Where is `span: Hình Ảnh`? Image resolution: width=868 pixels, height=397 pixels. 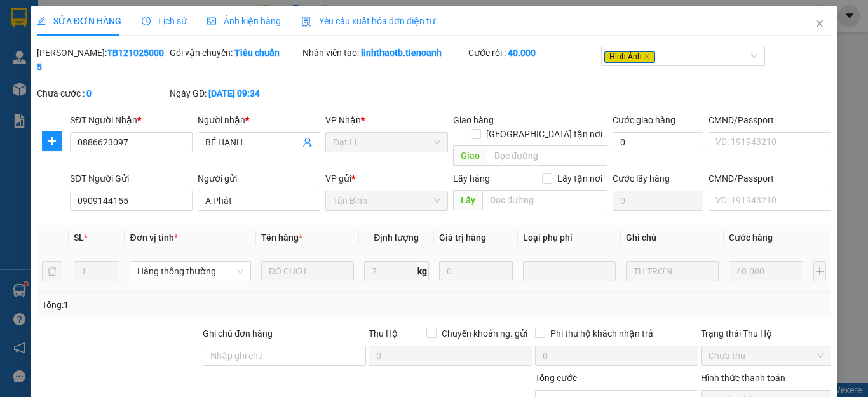 span: Hình Ảnh is located at coordinates (630, 57).